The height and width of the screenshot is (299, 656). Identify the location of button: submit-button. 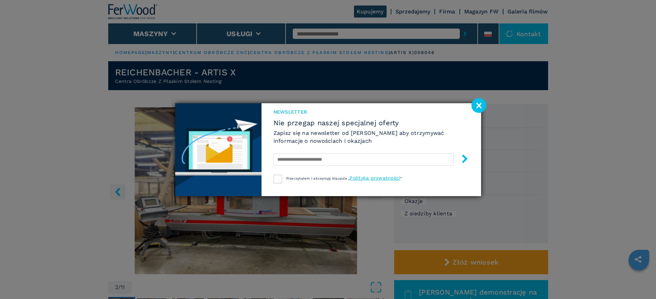
(461, 160).